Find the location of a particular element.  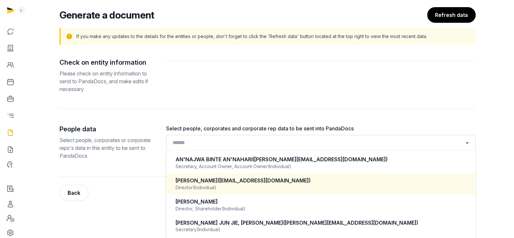

button: Create document is located at coordinates (445, 193).